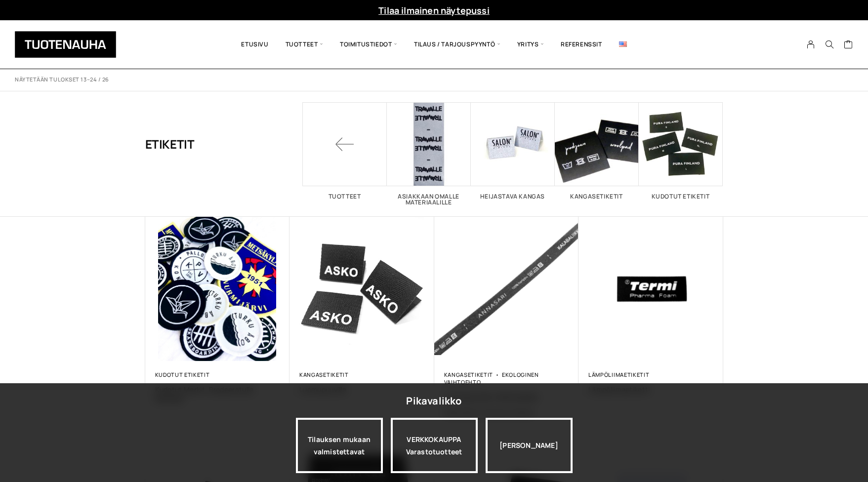 The width and height of the screenshot is (868, 482). Describe the element at coordinates (457, 44) in the screenshot. I see `span: Tilaus / Tarjouspyyntö` at that location.